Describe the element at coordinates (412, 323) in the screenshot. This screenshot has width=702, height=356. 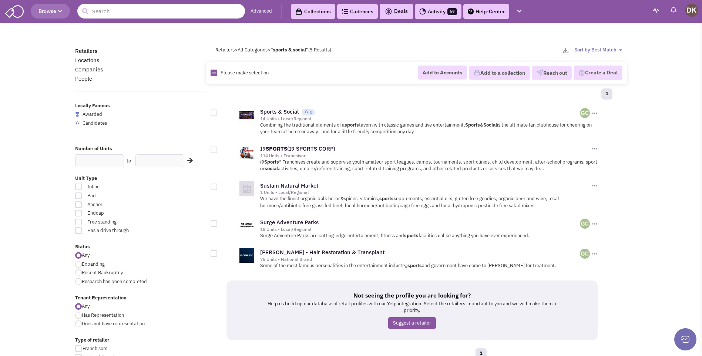
I see `a: Suggest a retailer` at that location.